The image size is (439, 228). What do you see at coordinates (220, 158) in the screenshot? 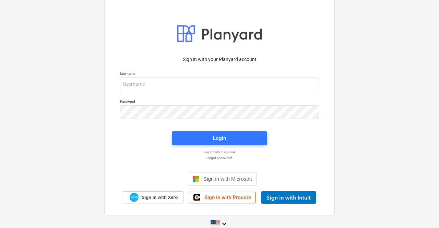
I see `a: Forgot password?` at bounding box center [220, 158].